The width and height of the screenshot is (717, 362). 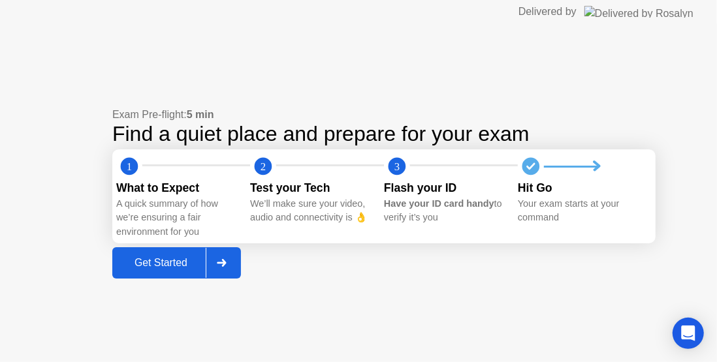 What do you see at coordinates (579, 188) in the screenshot?
I see `div: Hit Go` at bounding box center [579, 188].